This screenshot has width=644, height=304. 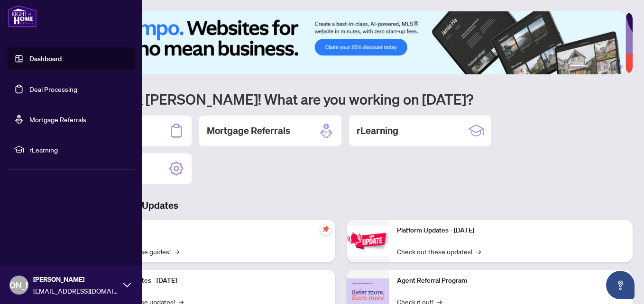 What do you see at coordinates (53, 89) in the screenshot?
I see `a: Deal Processing` at bounding box center [53, 89].